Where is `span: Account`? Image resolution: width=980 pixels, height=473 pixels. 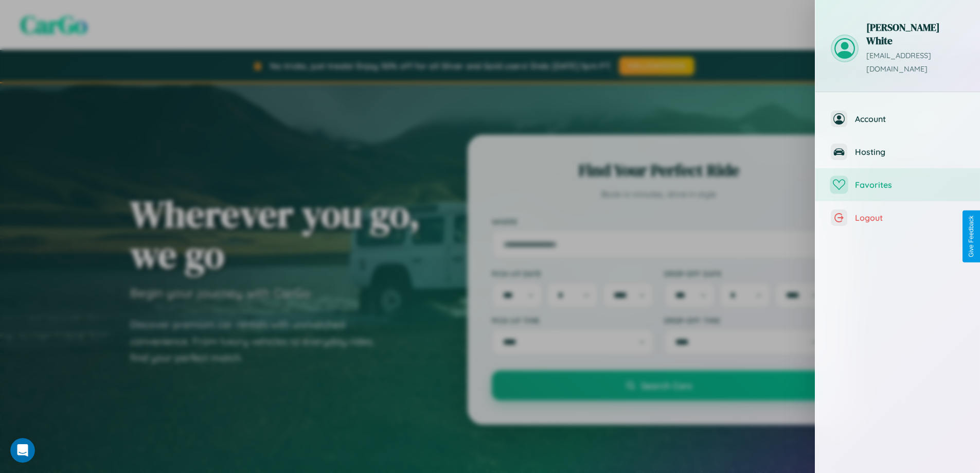
span: Account is located at coordinates (910, 119).